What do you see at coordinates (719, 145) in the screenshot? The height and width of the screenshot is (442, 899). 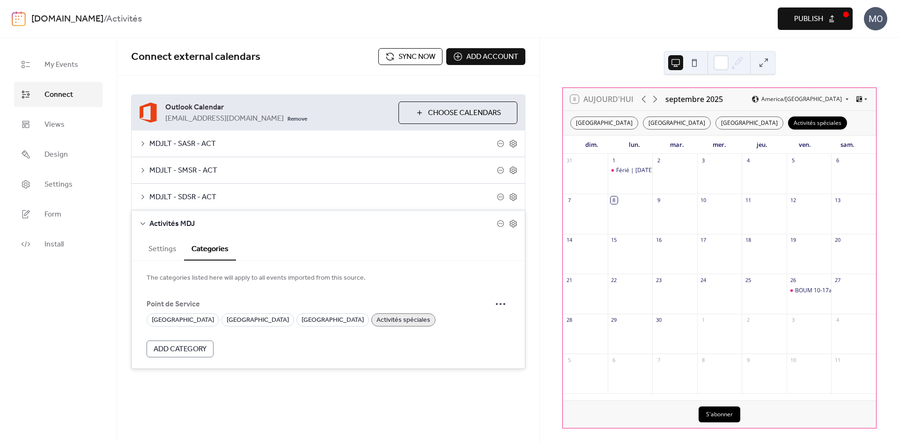 I see `div: mer.` at bounding box center [719, 145].